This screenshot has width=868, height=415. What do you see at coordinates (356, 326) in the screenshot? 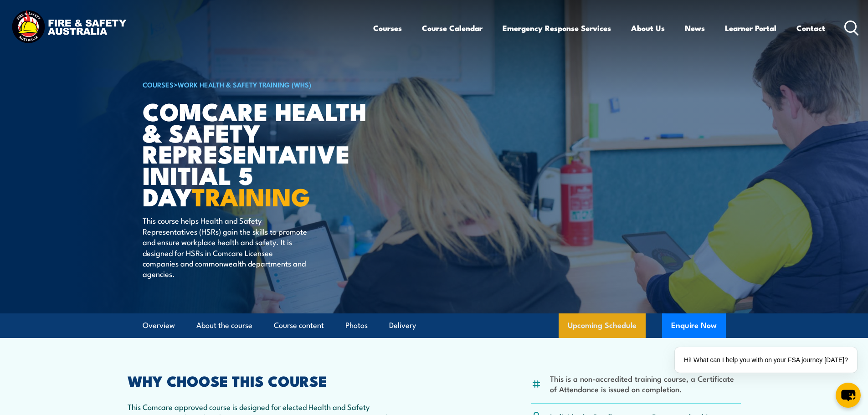
I see `a: Photos` at bounding box center [356, 326].